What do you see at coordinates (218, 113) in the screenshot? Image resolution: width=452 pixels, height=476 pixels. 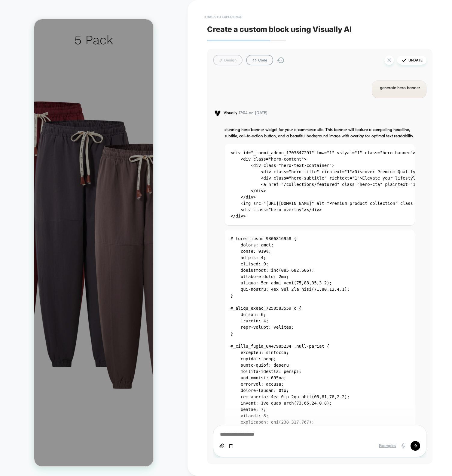 I see `img: Visually logo` at bounding box center [218, 113].